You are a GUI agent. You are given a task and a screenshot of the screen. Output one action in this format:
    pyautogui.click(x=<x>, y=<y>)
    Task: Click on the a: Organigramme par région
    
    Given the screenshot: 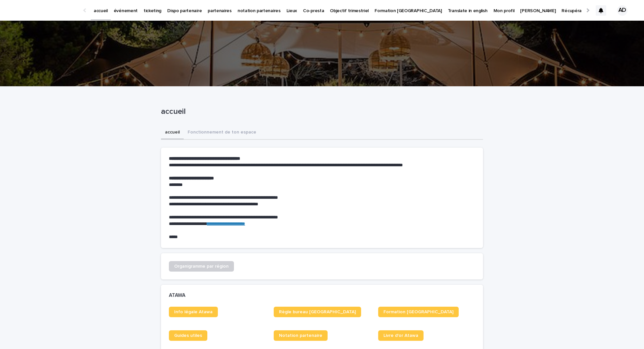 What is the action you would take?
    pyautogui.click(x=202, y=266)
    